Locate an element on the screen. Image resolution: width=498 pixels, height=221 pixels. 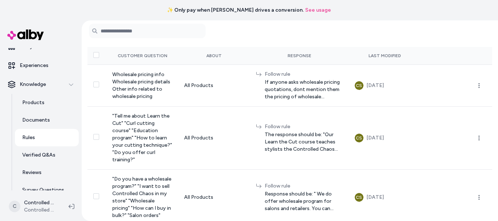
span: C is located at coordinates (15, 207).